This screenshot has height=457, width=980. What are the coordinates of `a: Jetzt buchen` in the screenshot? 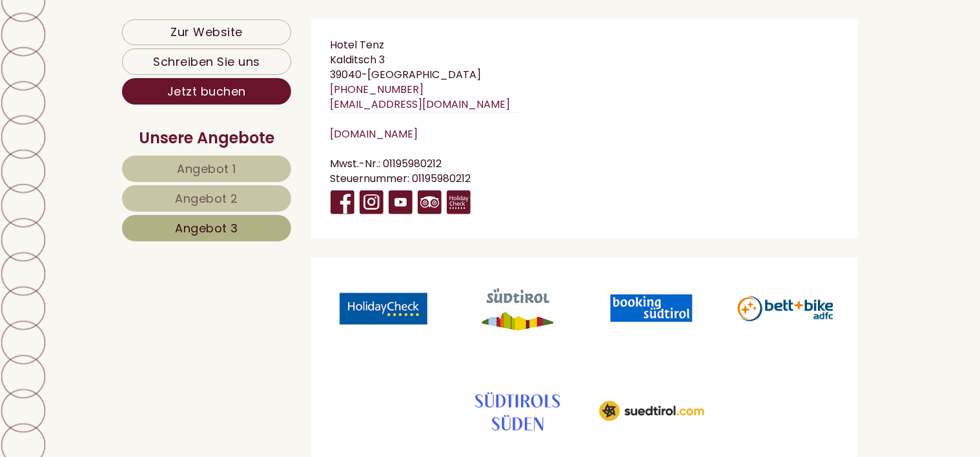 It's located at (206, 91).